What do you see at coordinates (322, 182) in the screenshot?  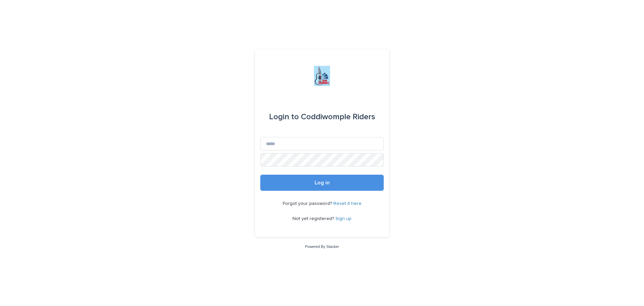 I see `span: Log in` at bounding box center [322, 182].